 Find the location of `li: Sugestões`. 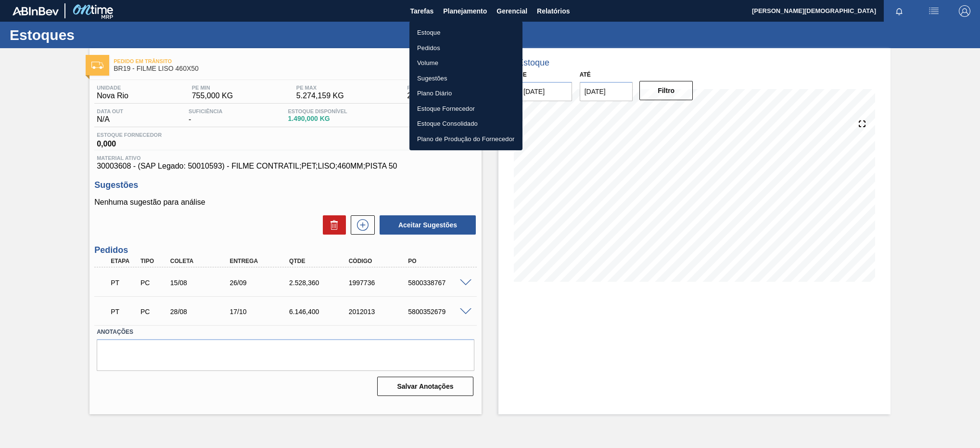

li: Sugestões is located at coordinates (466, 78).